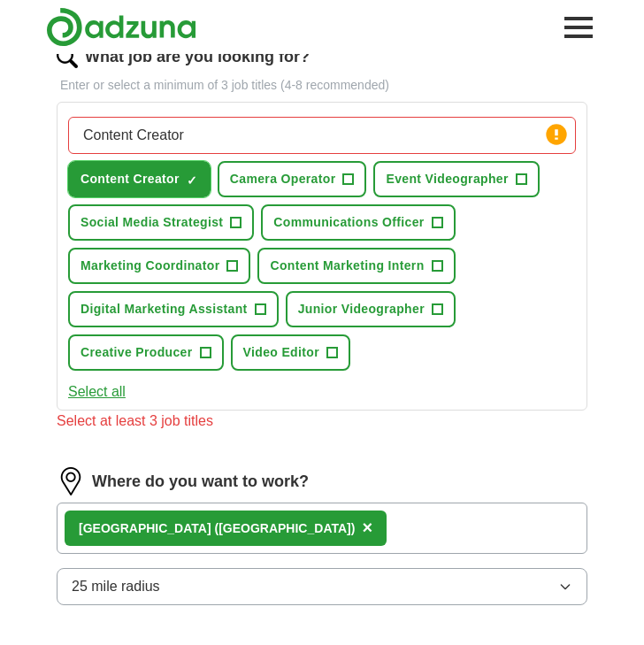 This screenshot has height=645, width=644. What do you see at coordinates (281, 353) in the screenshot?
I see `span: Video Editor` at bounding box center [281, 353].